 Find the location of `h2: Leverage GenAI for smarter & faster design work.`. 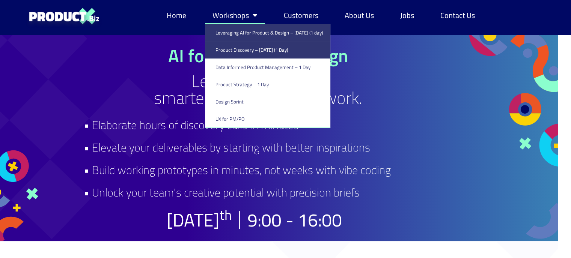

h2: Leverage GenAI for smarter & faster design work. is located at coordinates (258, 89).